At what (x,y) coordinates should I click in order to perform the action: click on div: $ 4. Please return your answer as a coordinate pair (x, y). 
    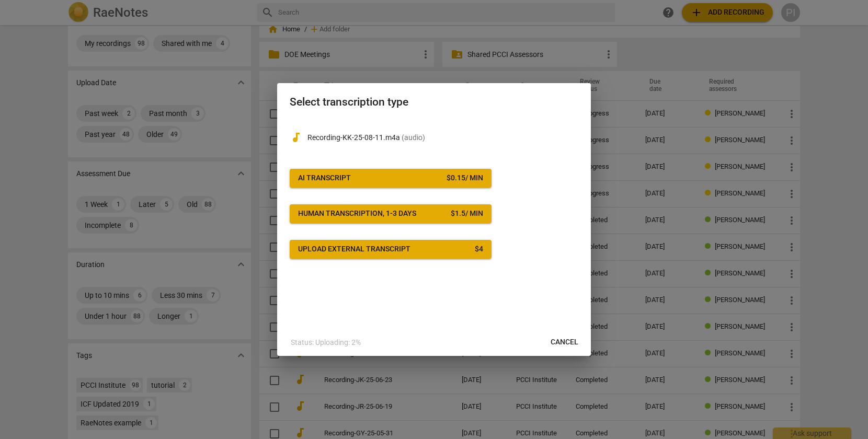
    Looking at the image, I should click on (479, 249).